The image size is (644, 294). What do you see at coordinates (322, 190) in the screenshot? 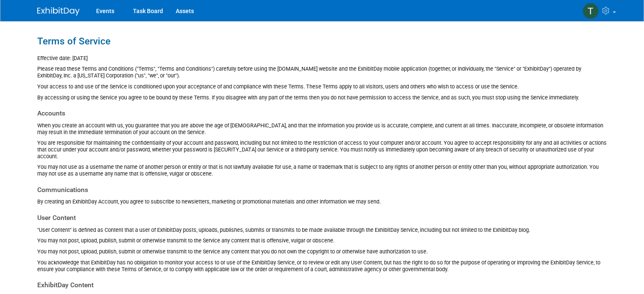
I see `h2: Communications` at bounding box center [322, 190].